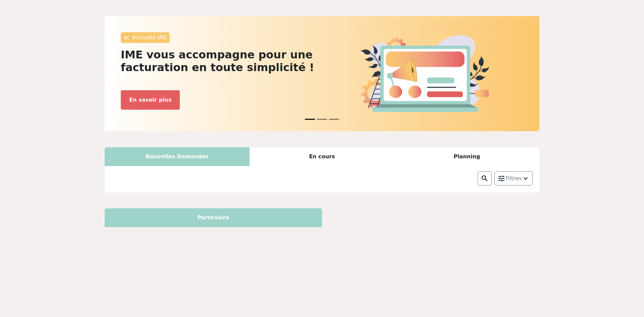 This screenshot has width=644, height=317. I want to click on img: search.png, so click(485, 178).